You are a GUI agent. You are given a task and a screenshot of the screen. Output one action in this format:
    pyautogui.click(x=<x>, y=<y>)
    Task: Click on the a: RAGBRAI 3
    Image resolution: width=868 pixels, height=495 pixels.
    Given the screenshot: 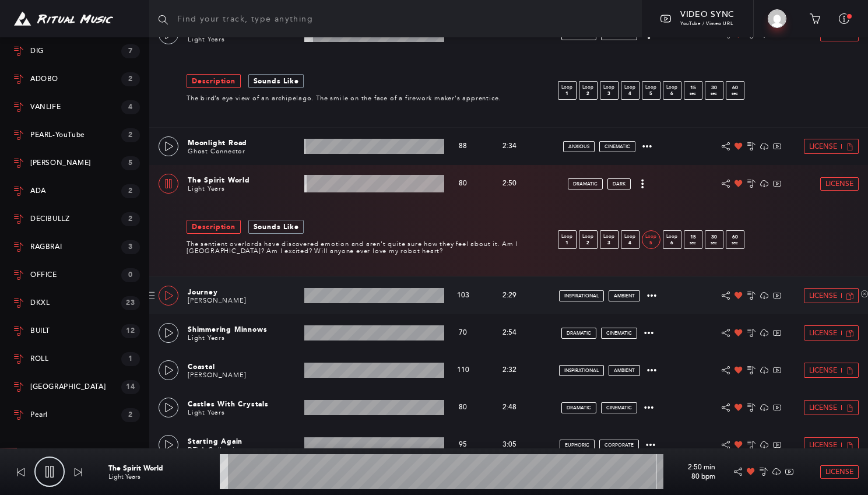 What is the action you would take?
    pyautogui.click(x=77, y=248)
    